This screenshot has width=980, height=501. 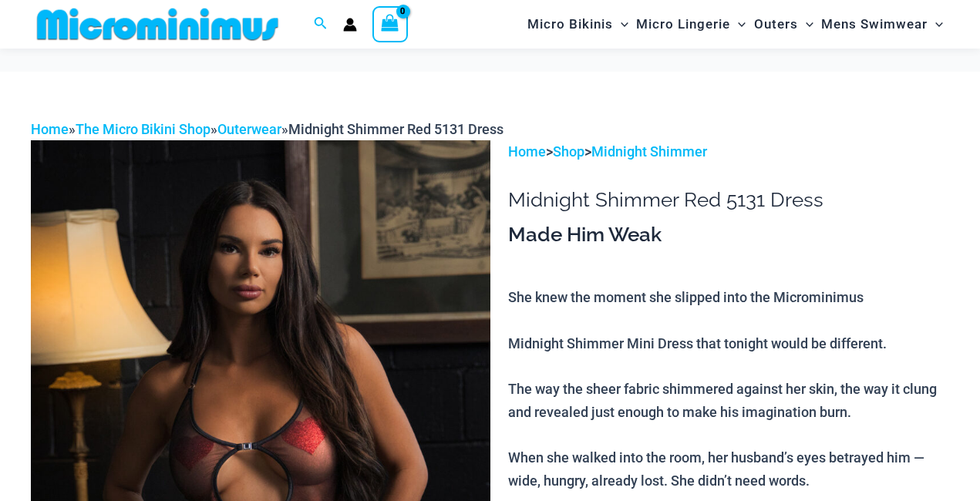 What do you see at coordinates (390, 24) in the screenshot?
I see `a: View Shopping Cart, empty` at bounding box center [390, 24].